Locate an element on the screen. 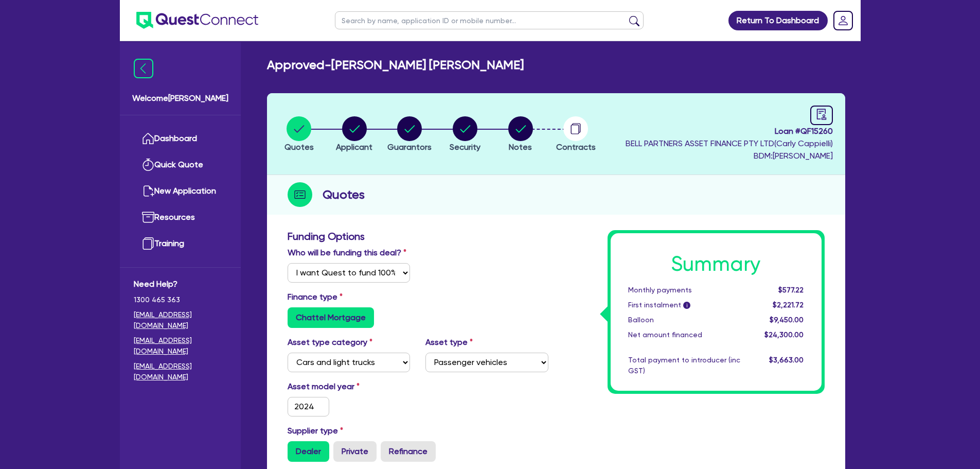  span: Applicant is located at coordinates (354, 147).